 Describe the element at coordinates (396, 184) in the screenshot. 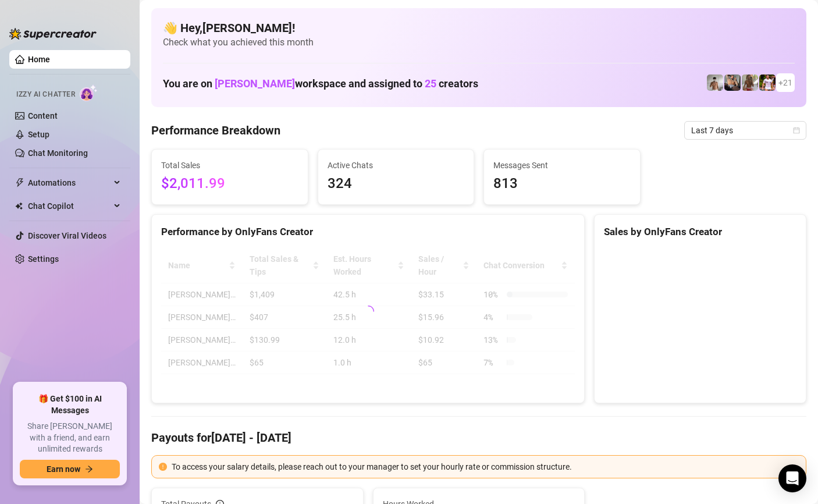

I see `span: 324` at that location.